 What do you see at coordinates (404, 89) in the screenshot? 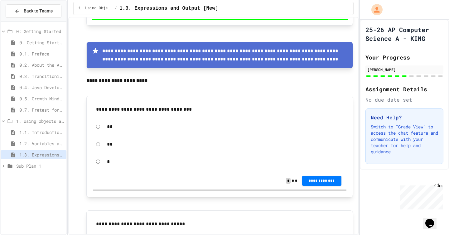
I see `h2: Assignment Details` at bounding box center [404, 89].